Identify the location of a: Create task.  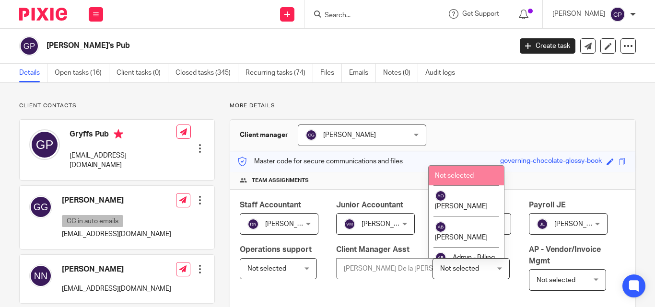
(548, 46).